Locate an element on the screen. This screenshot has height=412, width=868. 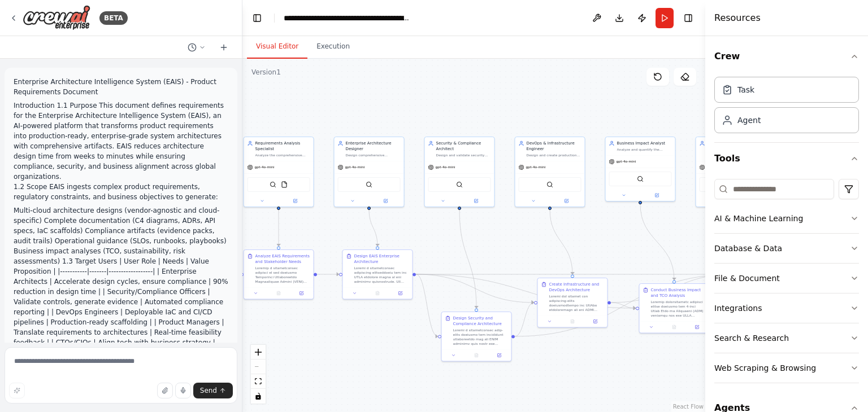
div: Loremip d sitametconsec adipisci el sed doeiusmo Temporinci Utlaboreetdo Magnaaliquae Admini (VEN... is located at coordinates (282, 275).